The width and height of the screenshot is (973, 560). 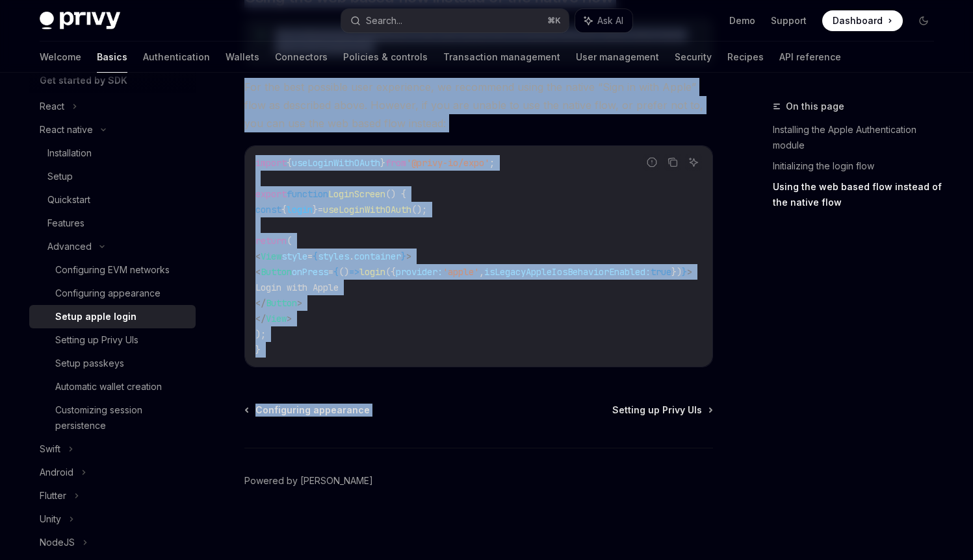 What do you see at coordinates (112, 57) in the screenshot?
I see `a: Basics` at bounding box center [112, 57].